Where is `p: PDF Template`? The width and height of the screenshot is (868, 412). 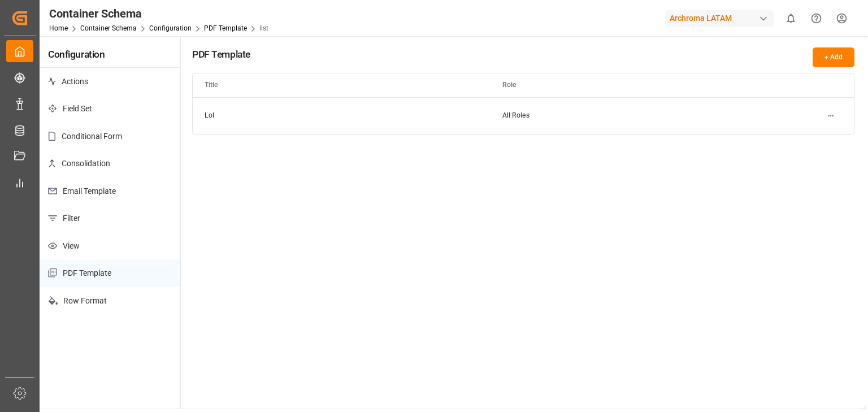
p: PDF Template is located at coordinates (110, 273).